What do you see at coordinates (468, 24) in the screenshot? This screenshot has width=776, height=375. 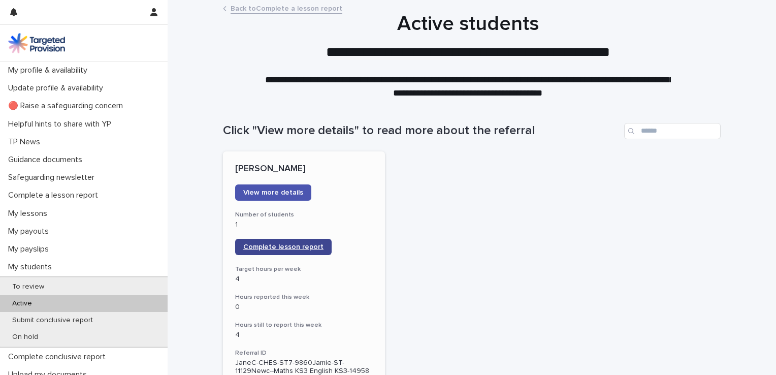 I see `h1: Active students` at bounding box center [468, 24].